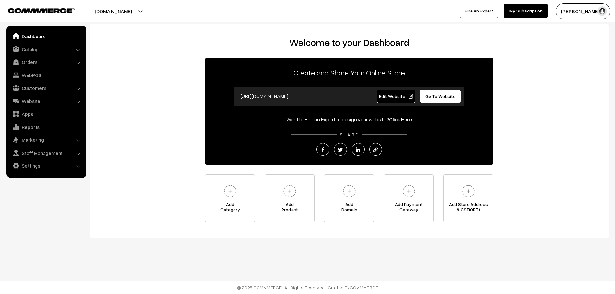 Image resolution: width=615 pixels, height=294 pixels. What do you see at coordinates (349, 73) in the screenshot?
I see `p: Create and Share Your Online Store` at bounding box center [349, 73].